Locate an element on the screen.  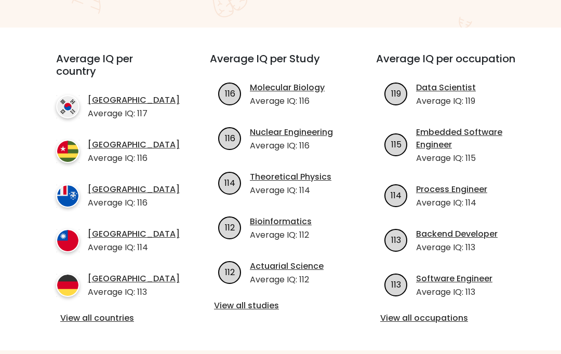
h3: Average IQ per Study is located at coordinates (281, 65).